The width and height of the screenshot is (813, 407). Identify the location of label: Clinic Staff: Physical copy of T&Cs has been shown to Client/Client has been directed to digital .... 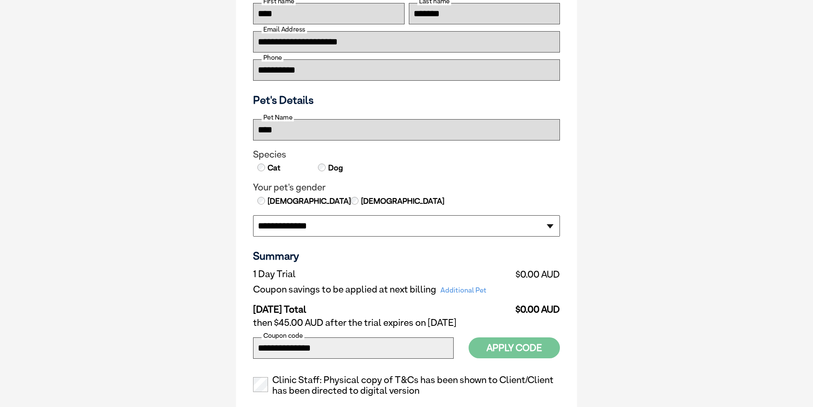
(406, 385).